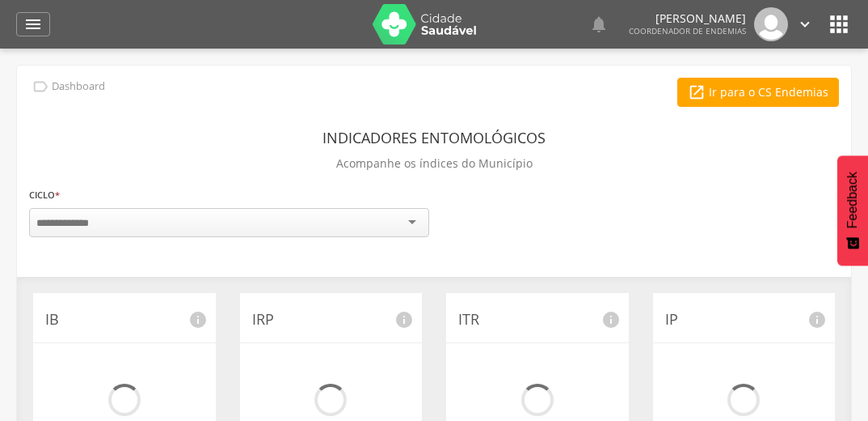 This screenshot has width=868, height=421. I want to click on p: Acompanhe os índices do Município, so click(434, 163).